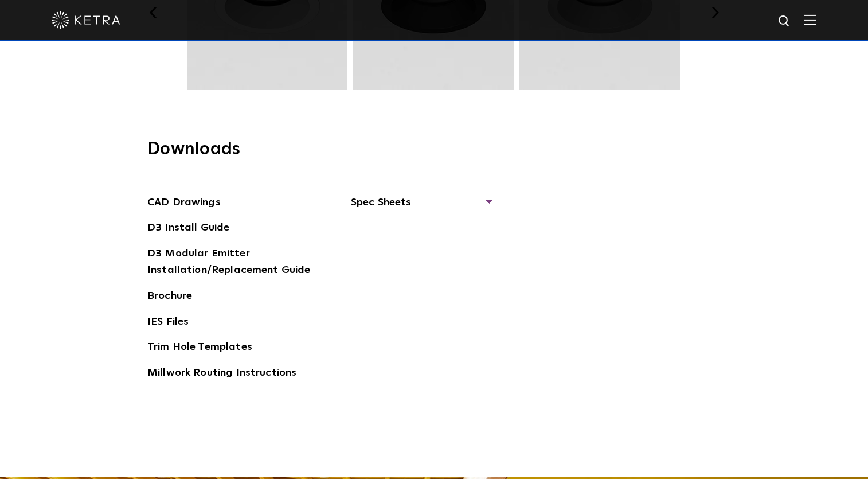  Describe the element at coordinates (188, 229) in the screenshot. I see `a: D3 Install Guide` at that location.